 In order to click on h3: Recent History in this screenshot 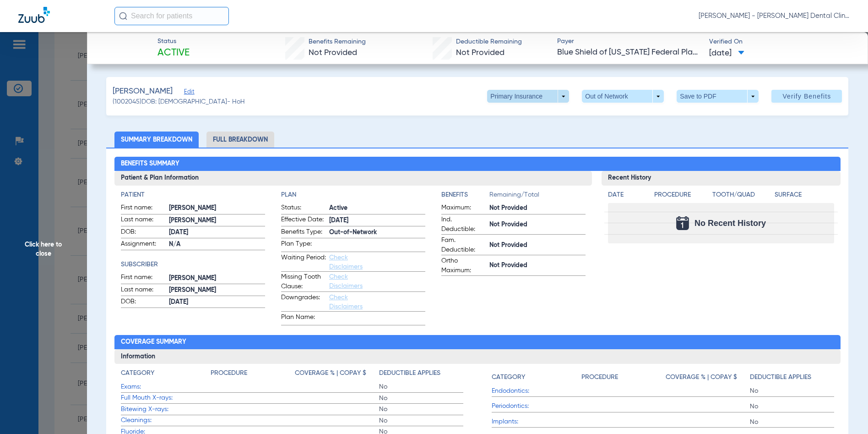, I will do `click(721, 178)`.